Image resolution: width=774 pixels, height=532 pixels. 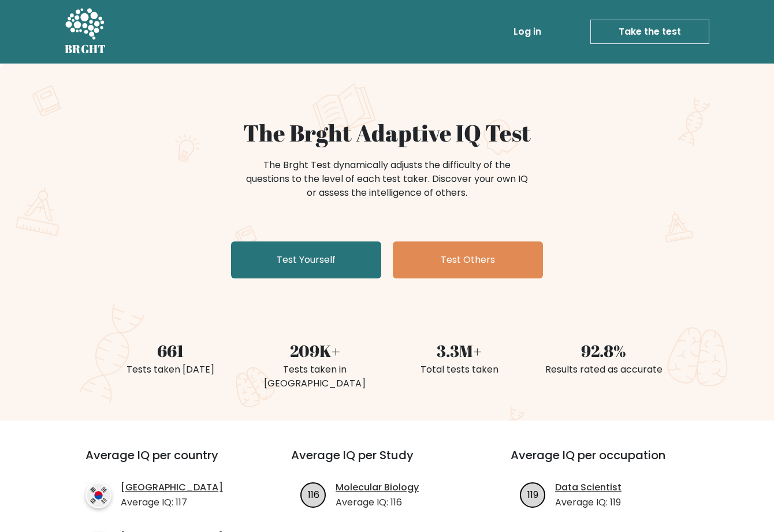 What do you see at coordinates (314, 494) in the screenshot?
I see `text: 116` at bounding box center [314, 494].